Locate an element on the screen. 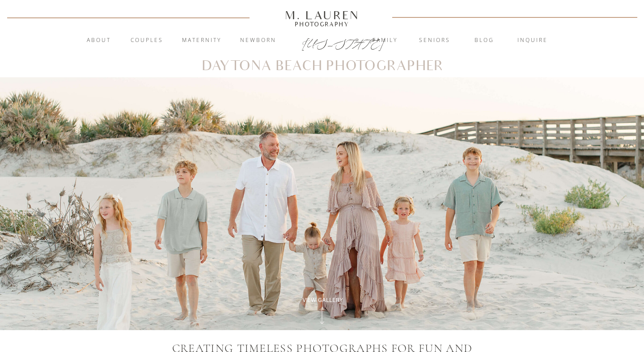 The width and height of the screenshot is (644, 352). a: inquire is located at coordinates (533, 41).